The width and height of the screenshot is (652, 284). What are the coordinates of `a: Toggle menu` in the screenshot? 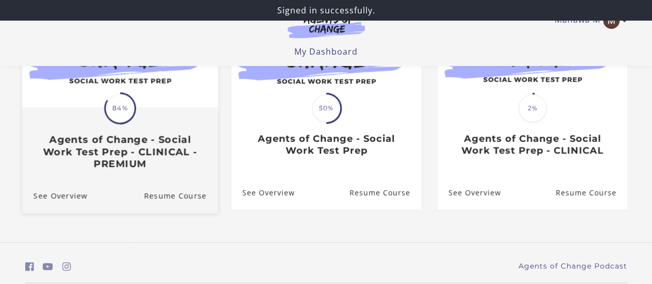 It's located at (588, 21).